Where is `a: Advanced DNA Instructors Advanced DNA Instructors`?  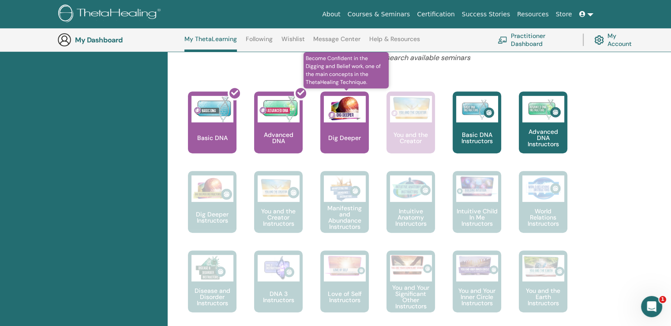 a: Advanced DNA Instructors Advanced DNA Instructors is located at coordinates (543, 131).